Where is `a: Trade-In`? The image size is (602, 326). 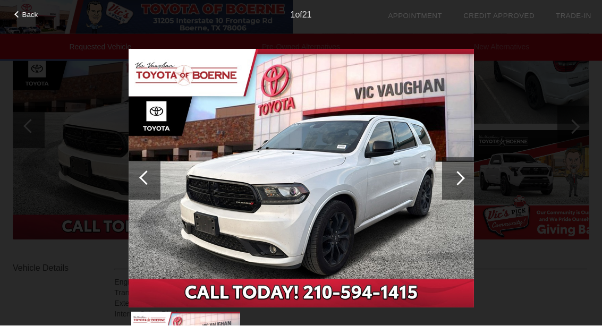 a: Trade-In is located at coordinates (573, 15).